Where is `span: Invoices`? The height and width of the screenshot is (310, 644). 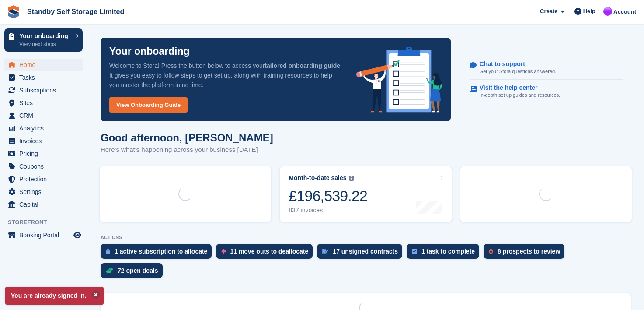 span: Invoices is located at coordinates (45, 141).